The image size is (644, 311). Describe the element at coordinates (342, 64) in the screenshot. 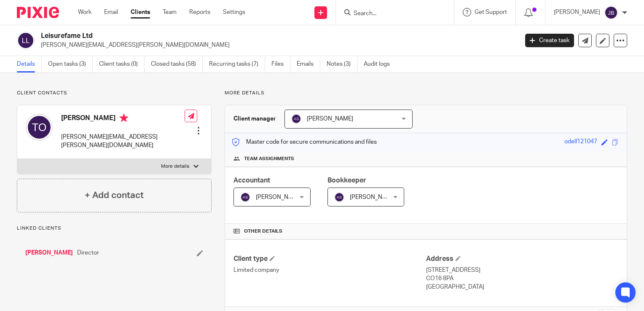

I see `a: Notes (3)` at that location.